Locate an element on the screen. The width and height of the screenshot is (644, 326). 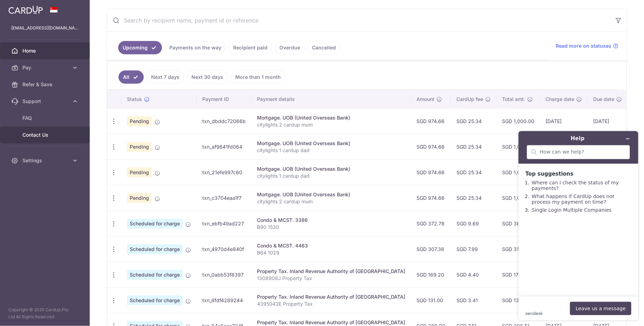
span: Help is located at coordinates (23, 8).